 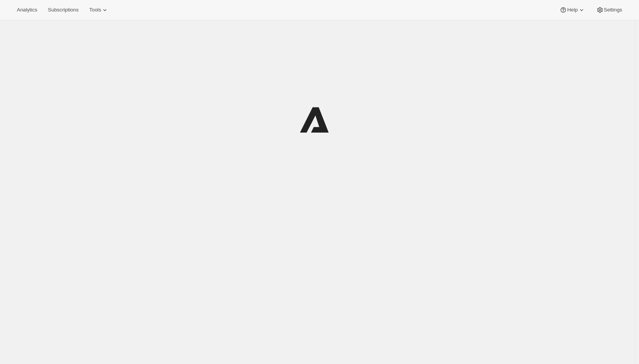 What do you see at coordinates (609, 10) in the screenshot?
I see `button: Settings` at bounding box center [609, 10].